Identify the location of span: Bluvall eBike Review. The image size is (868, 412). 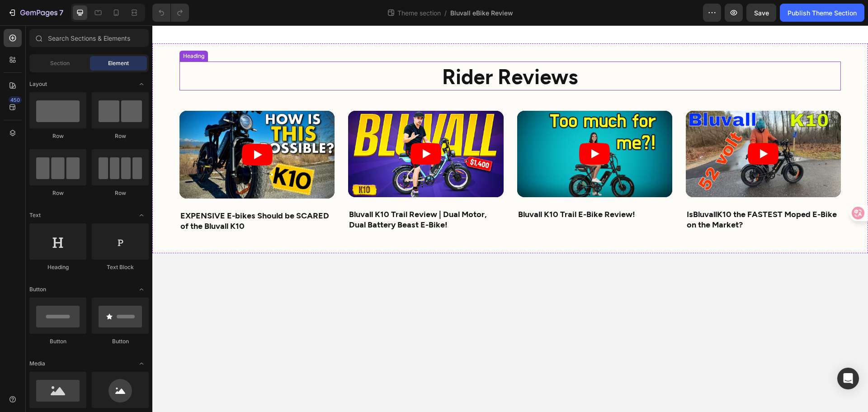
(482, 13).